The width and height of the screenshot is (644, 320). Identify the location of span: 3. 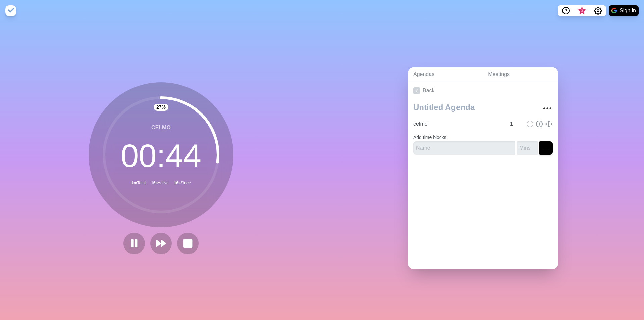
(582, 11).